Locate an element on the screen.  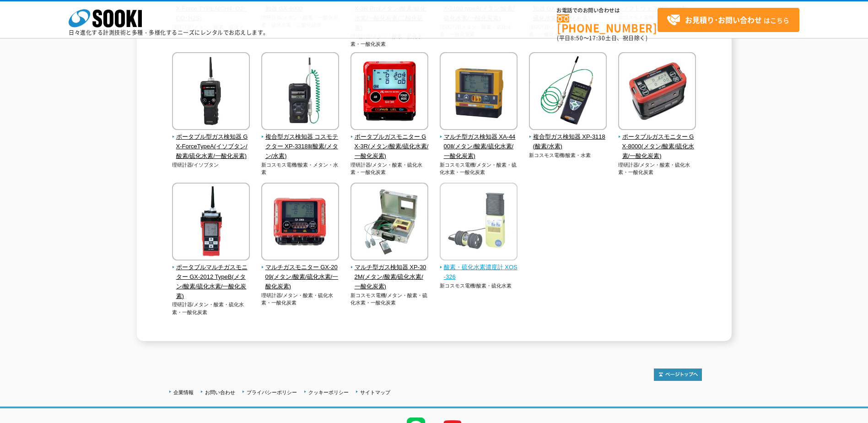
p: 新コスモス電機/酸素・水素 is located at coordinates (568, 155).